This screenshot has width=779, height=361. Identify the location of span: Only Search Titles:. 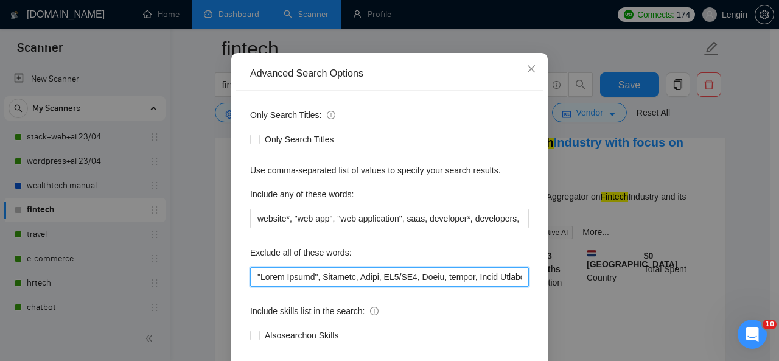
(293, 115).